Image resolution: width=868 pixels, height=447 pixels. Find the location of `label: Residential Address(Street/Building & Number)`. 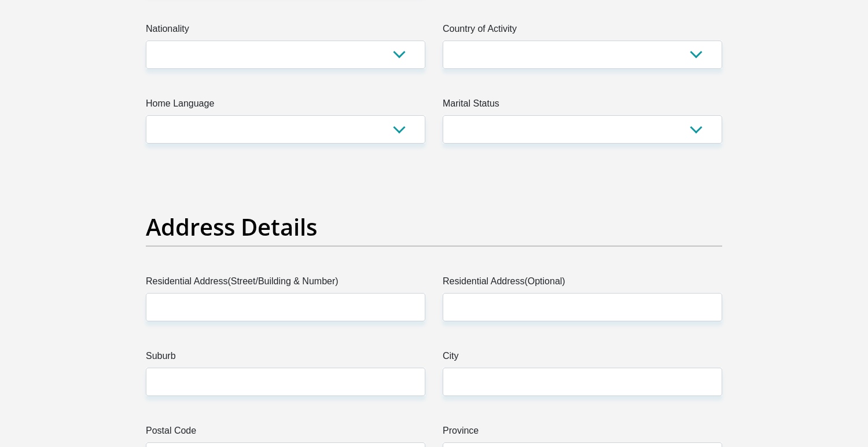

label: Residential Address(Street/Building & Number) is located at coordinates (286, 284).